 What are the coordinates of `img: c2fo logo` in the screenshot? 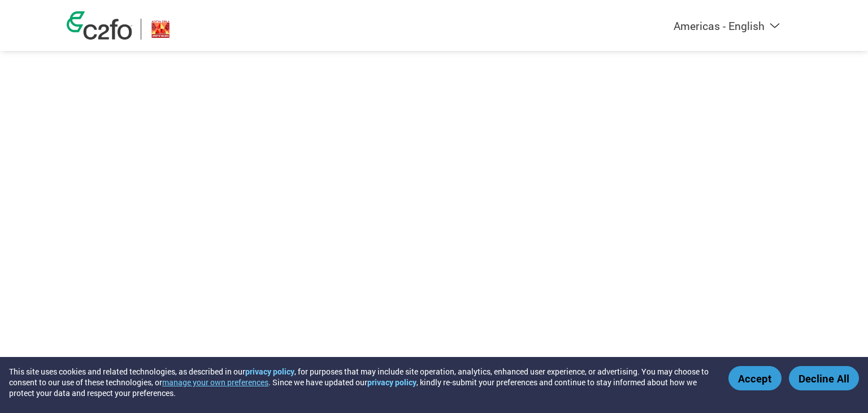 It's located at (100, 25).